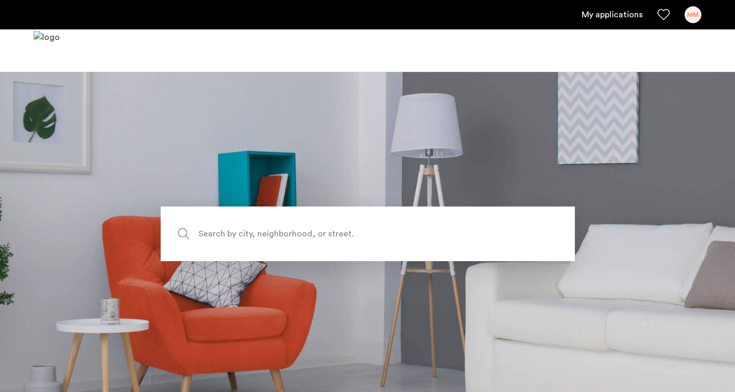 The image size is (735, 392). I want to click on div: MM, so click(693, 15).